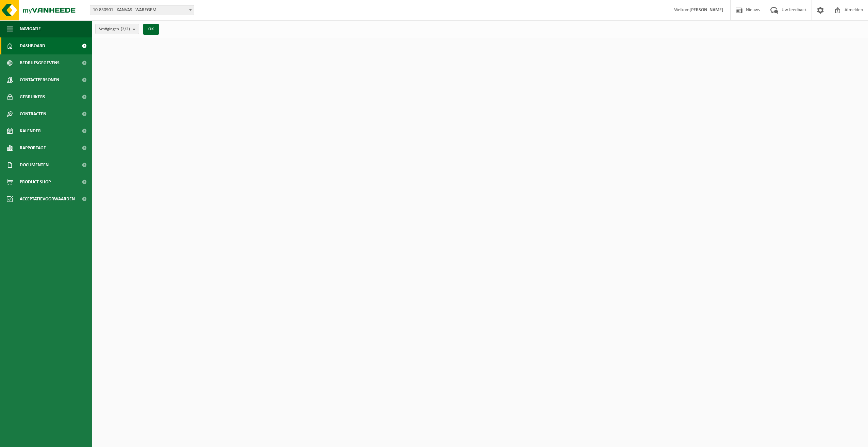  Describe the element at coordinates (30, 131) in the screenshot. I see `span: Kalender` at that location.